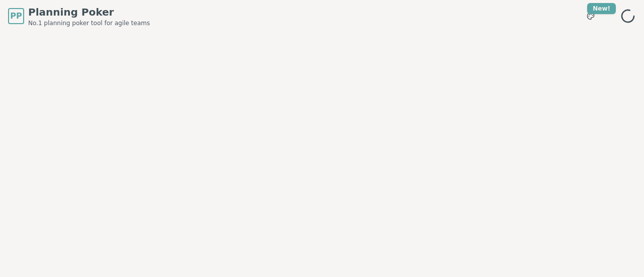  I want to click on div: New!, so click(601, 9).